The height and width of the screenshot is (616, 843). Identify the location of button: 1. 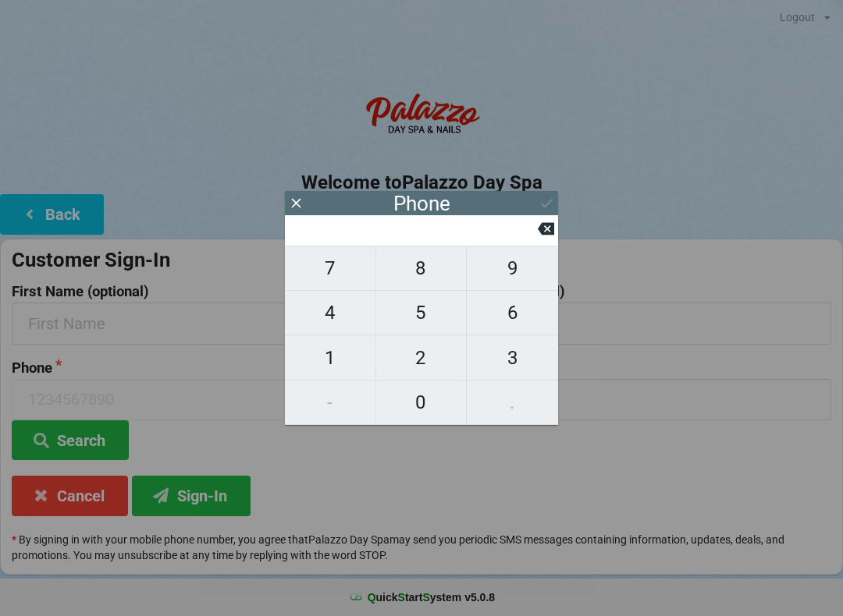
(330, 357).